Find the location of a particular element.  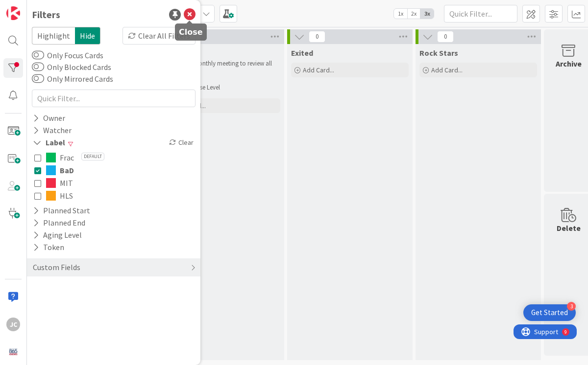

h5: Close is located at coordinates (191, 32).